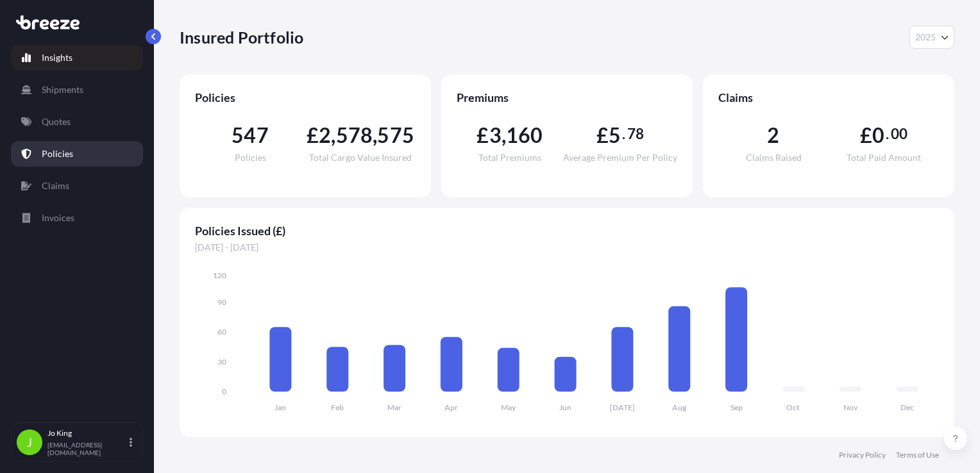 The width and height of the screenshot is (980, 473). What do you see at coordinates (451, 407) in the screenshot?
I see `tspan: Apr` at bounding box center [451, 407].